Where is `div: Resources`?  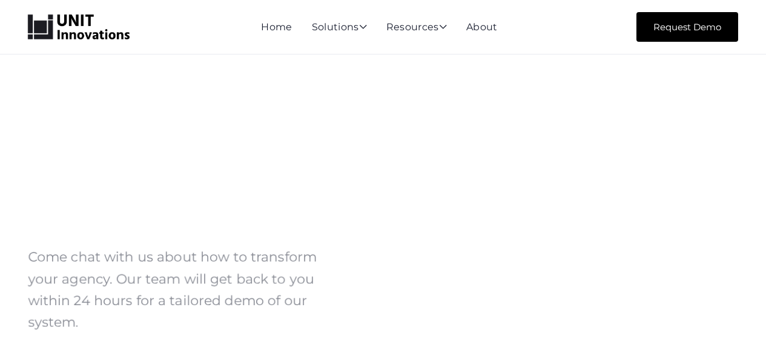
div: Resources is located at coordinates (417, 28).